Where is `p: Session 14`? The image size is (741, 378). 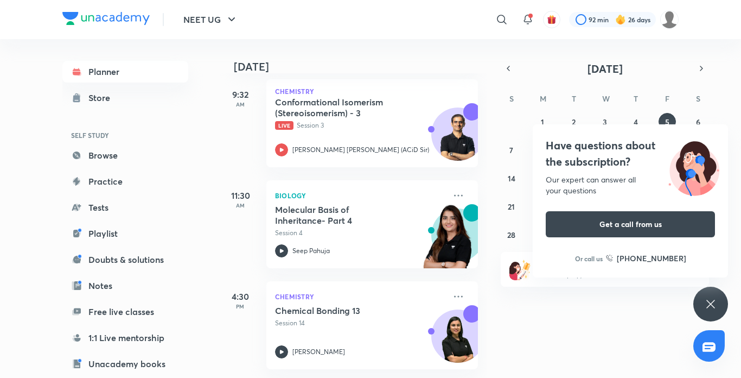 p: Session 14 is located at coordinates (360, 323).